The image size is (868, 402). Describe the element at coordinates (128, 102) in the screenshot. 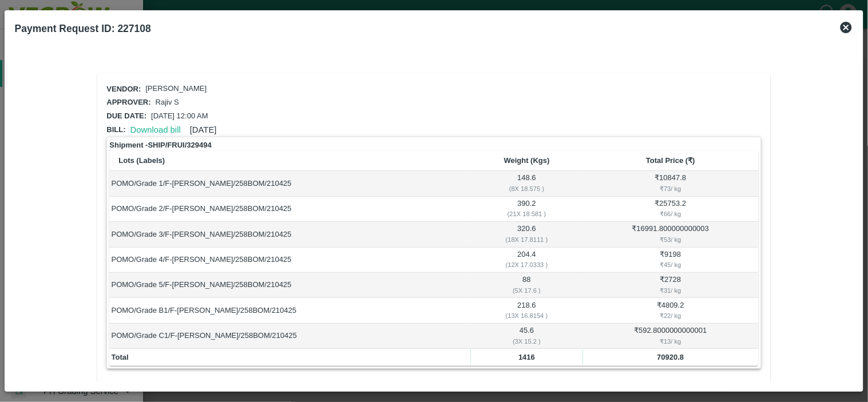

I see `span: Approver:` at that location.